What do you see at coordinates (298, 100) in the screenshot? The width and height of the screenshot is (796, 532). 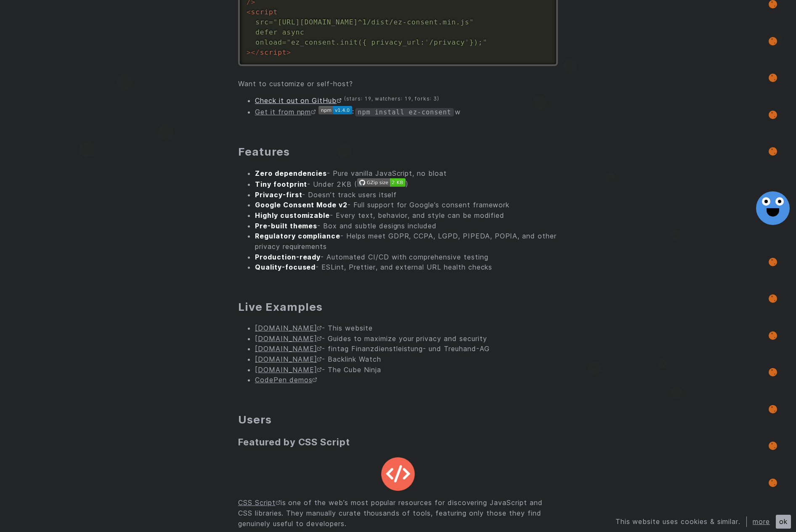 I see `a: Check it out on GitHub` at bounding box center [298, 100].